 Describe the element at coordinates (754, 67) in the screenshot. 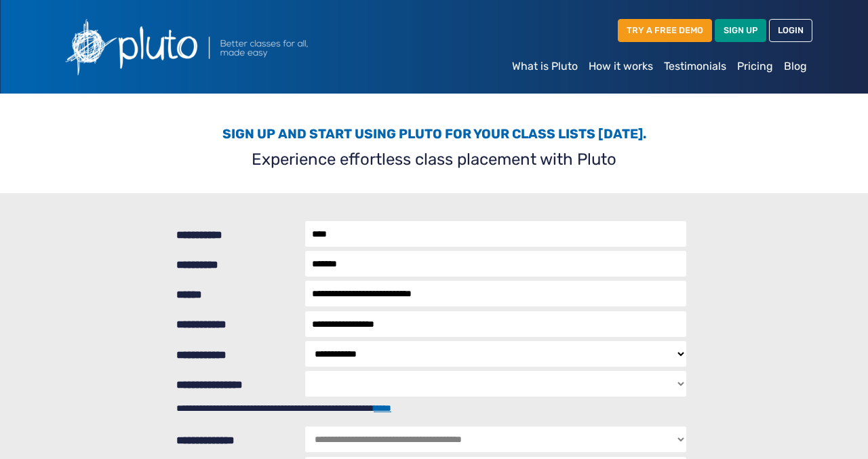

I see `a: Pricing` at that location.